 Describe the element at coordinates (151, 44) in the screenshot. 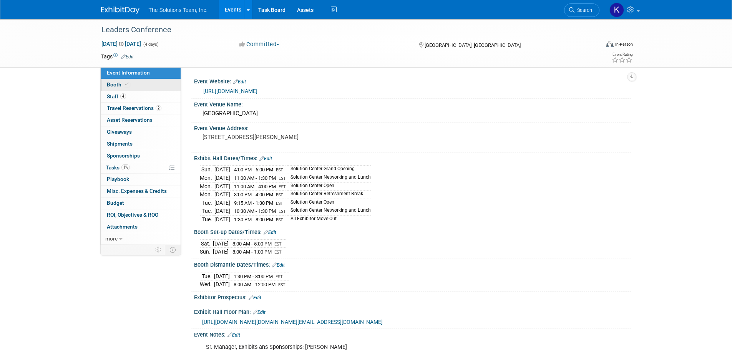

I see `span: (4 days)` at that location.